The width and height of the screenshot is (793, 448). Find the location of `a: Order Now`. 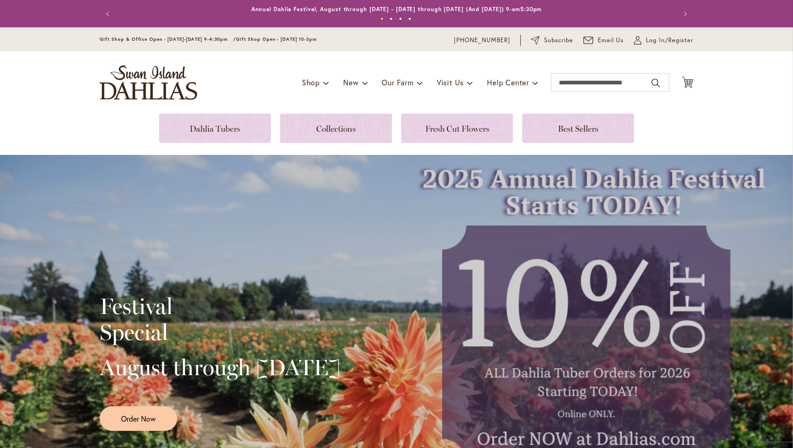

a: Order Now is located at coordinates (138, 418).